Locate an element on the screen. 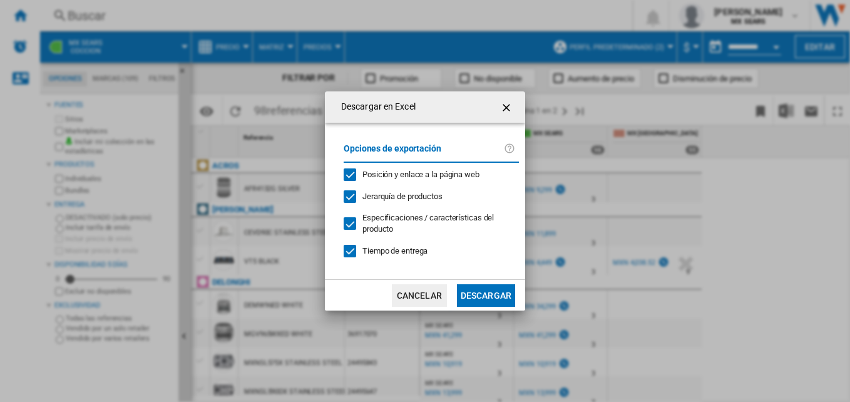 The height and width of the screenshot is (402, 850). ng-md-icon: getI18NText('BUTTONS.CLOSE_DIALOG') is located at coordinates (507, 108).